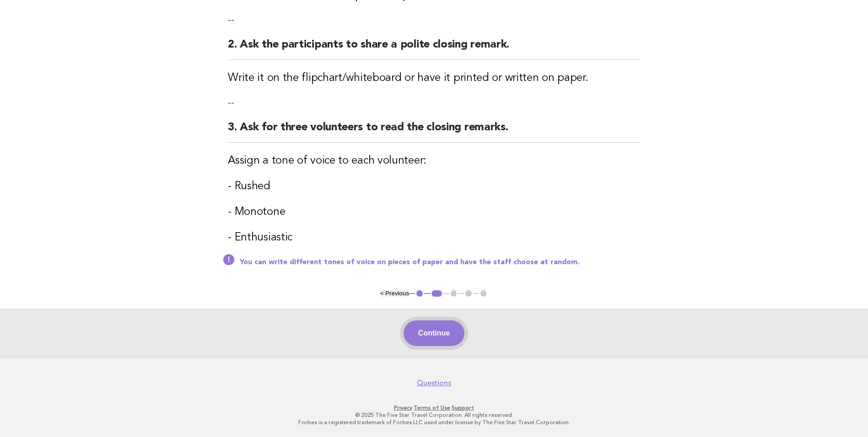 The width and height of the screenshot is (868, 437). Describe the element at coordinates (437, 293) in the screenshot. I see `button: 2` at that location.